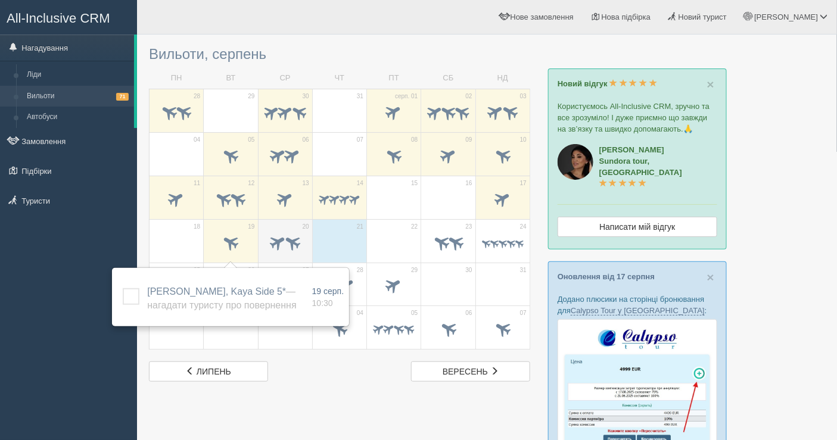  Describe the element at coordinates (251, 227) in the screenshot. I see `span: 19` at that location.